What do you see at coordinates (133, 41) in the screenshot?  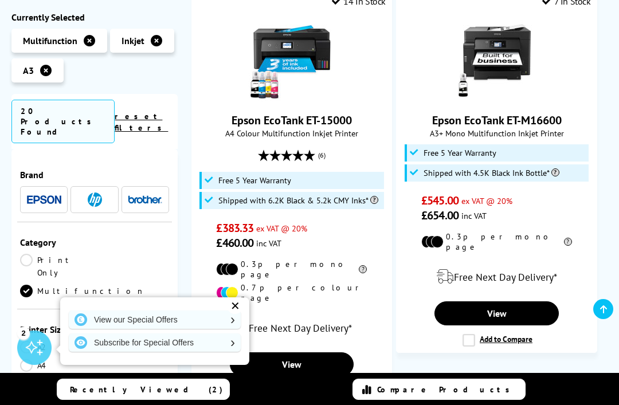 I see `span: Inkjet` at bounding box center [133, 41].